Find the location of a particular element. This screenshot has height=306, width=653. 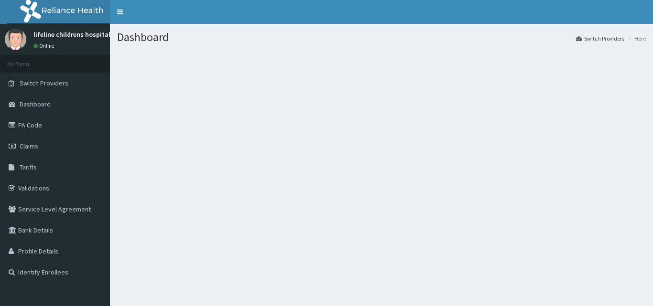

span: Claims is located at coordinates (29, 146).